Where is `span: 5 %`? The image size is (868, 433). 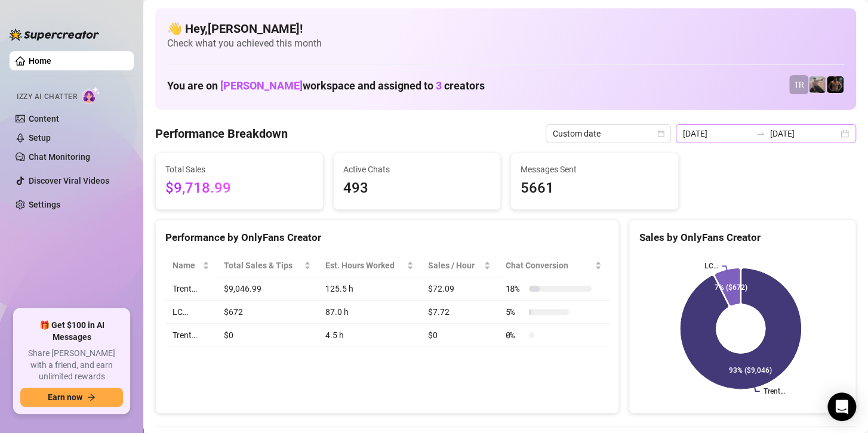 span: 5 % is located at coordinates (515, 312).